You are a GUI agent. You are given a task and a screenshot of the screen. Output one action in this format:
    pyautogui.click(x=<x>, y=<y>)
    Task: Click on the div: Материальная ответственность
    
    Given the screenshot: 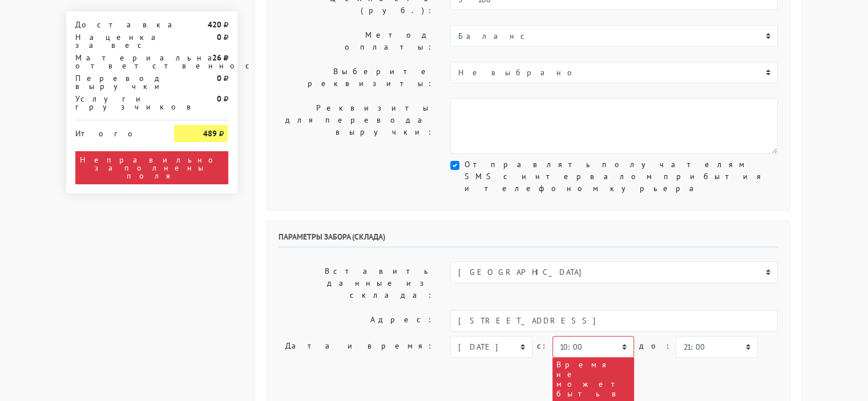 What is the action you would take?
    pyautogui.click(x=117, y=62)
    